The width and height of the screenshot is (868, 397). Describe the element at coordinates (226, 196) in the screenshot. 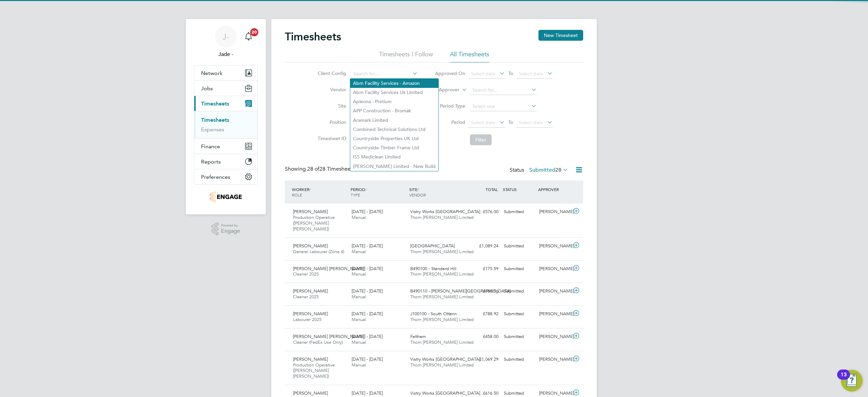

I see `a: Go to home page` at that location.